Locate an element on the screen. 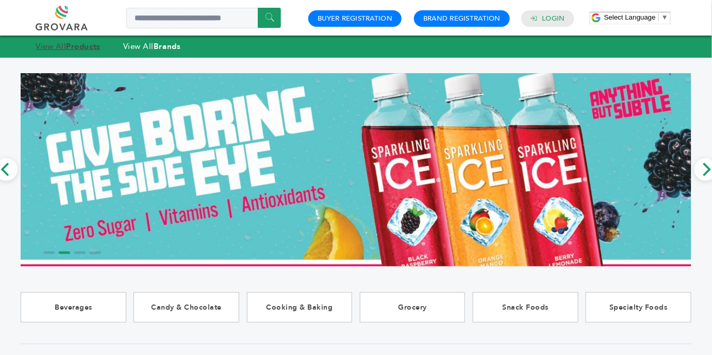  a: Brand Registration is located at coordinates (462, 19).